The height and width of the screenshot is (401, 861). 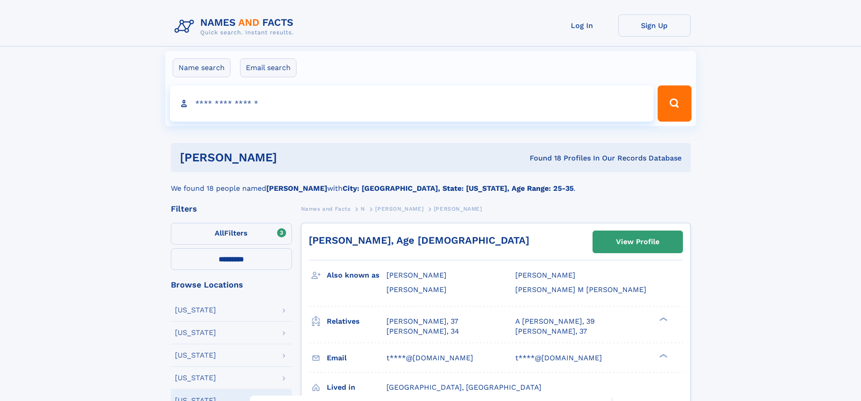 I want to click on div: Filters, so click(x=231, y=209).